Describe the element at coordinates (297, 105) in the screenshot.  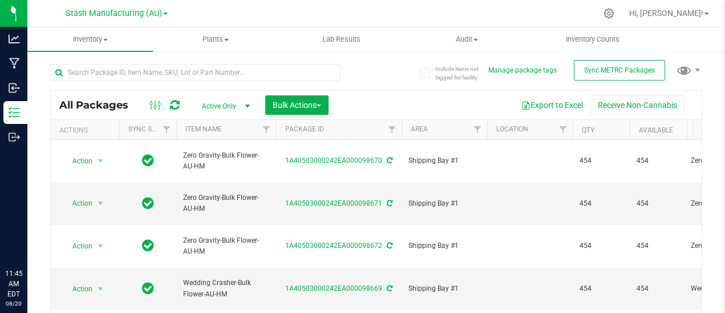
I see `span: Bulk Actions` at that location.